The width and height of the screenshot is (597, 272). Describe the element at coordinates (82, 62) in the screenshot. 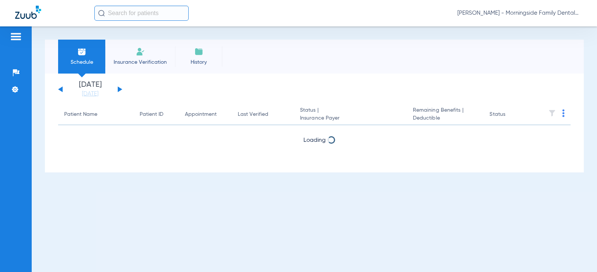

I see `span: Schedule` at that location.